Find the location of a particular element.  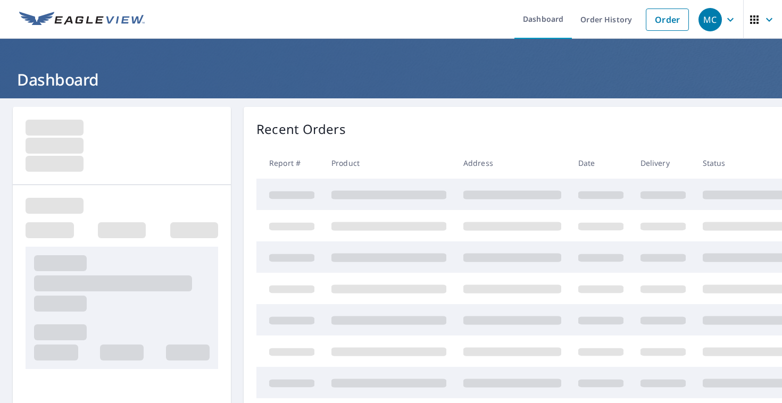

th: Delivery is located at coordinates (663, 163).